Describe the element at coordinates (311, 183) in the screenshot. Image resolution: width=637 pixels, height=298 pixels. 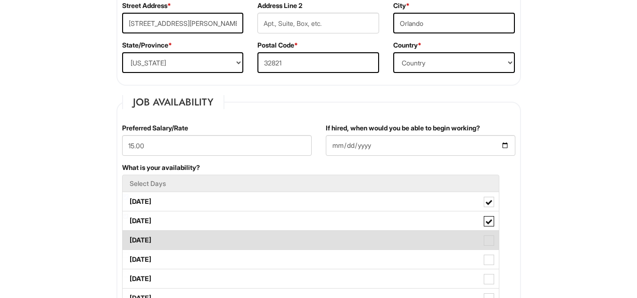
I see `h5: Select Days` at that location.